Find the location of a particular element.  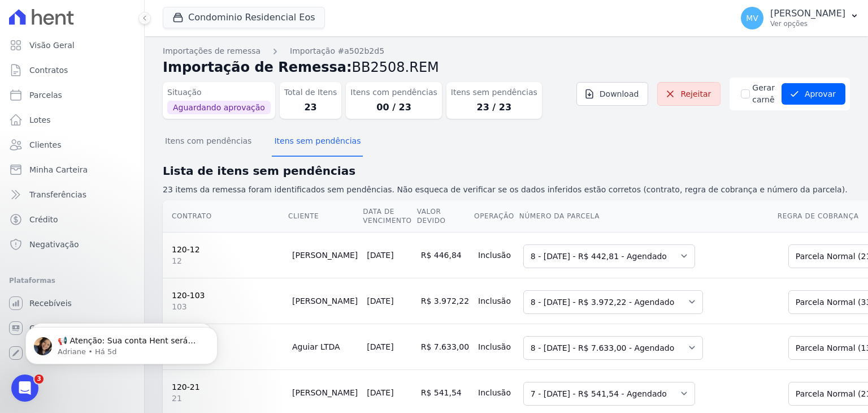

button: Aprovar is located at coordinates (813, 94).